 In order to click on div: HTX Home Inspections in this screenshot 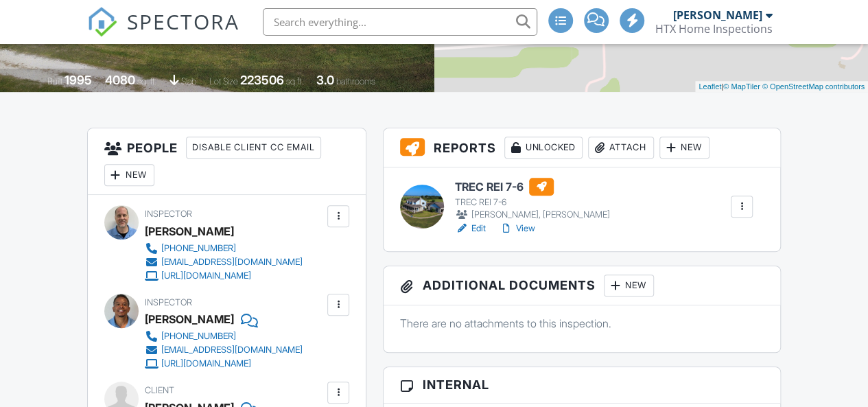, I will do `click(714, 29)`.